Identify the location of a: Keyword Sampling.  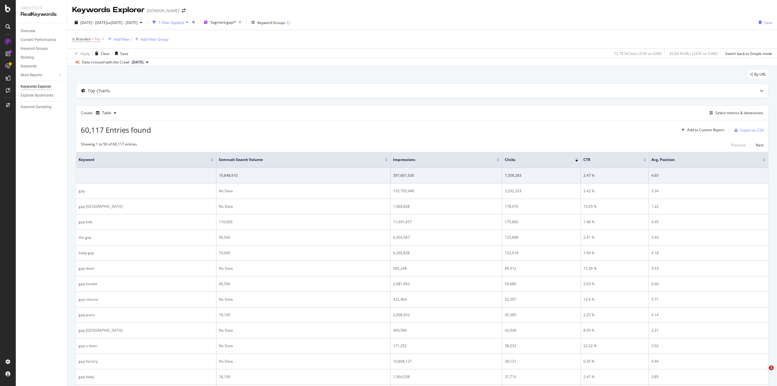
(42, 107).